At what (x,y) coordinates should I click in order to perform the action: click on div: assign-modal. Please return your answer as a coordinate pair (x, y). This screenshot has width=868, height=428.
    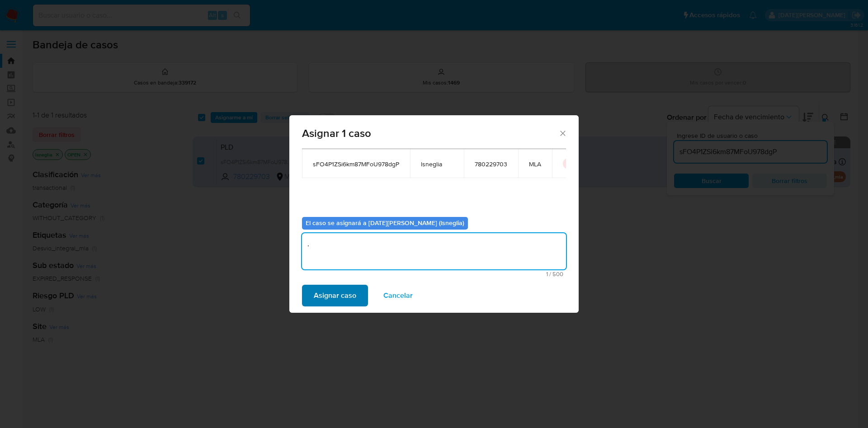
    Looking at the image, I should click on (434, 214).